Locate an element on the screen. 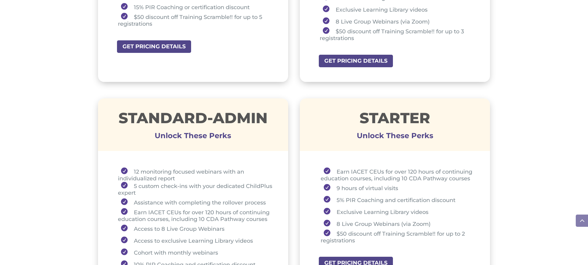  li: 12 monitoring focused webinars with an individualized report is located at coordinates (195, 175).